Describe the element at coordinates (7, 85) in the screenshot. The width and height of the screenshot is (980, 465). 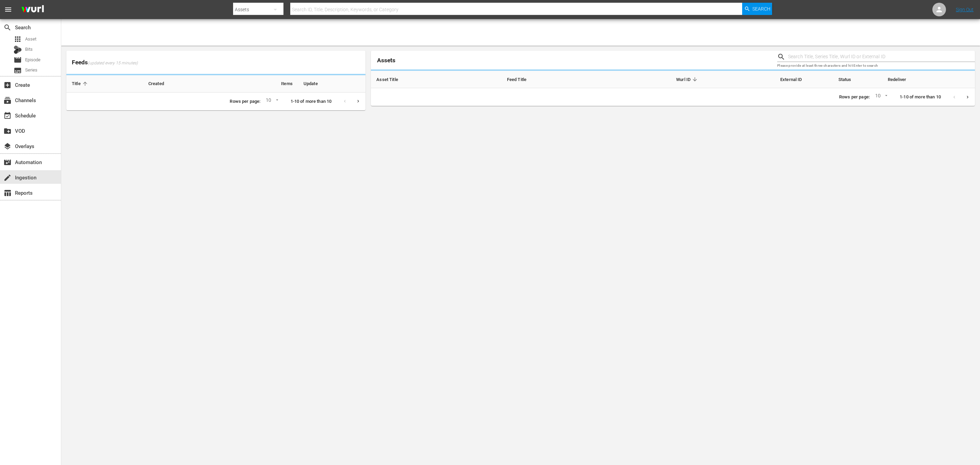
I see `span: Create` at that location.